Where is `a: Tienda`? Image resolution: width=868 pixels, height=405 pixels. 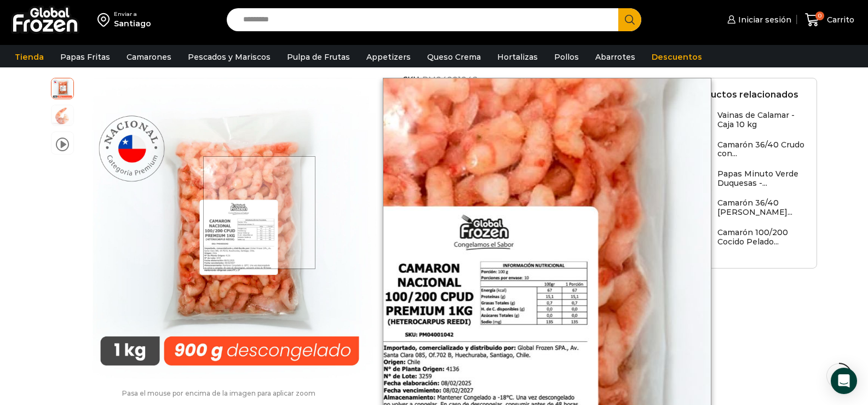
a: Tienda is located at coordinates (29, 57).